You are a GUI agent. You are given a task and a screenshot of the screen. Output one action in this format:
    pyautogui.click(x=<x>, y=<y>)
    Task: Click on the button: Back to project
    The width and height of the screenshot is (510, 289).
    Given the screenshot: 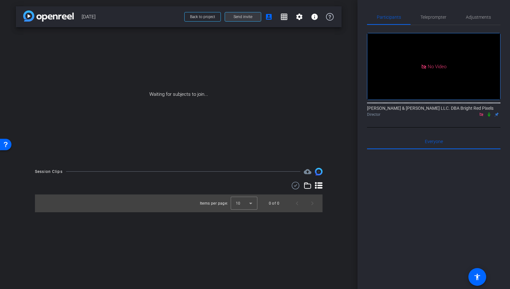 What is the action you would take?
    pyautogui.click(x=202, y=17)
    